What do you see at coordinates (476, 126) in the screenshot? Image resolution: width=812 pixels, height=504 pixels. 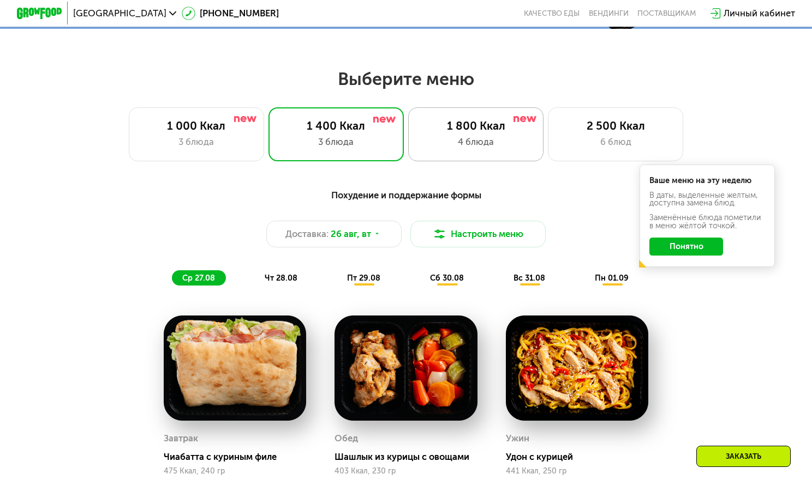 I see `div: 1 800 Ккал` at bounding box center [476, 126].